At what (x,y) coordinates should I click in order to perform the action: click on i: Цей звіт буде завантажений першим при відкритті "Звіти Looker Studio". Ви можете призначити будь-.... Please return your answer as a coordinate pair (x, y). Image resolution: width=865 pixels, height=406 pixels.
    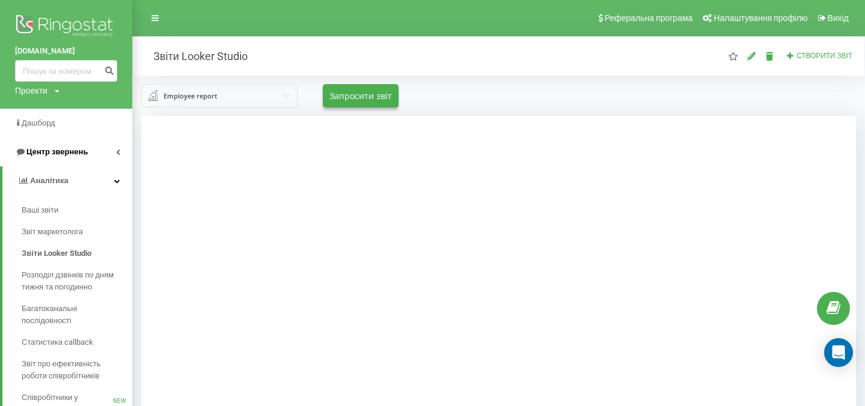
    Looking at the image, I should click on (733, 56).